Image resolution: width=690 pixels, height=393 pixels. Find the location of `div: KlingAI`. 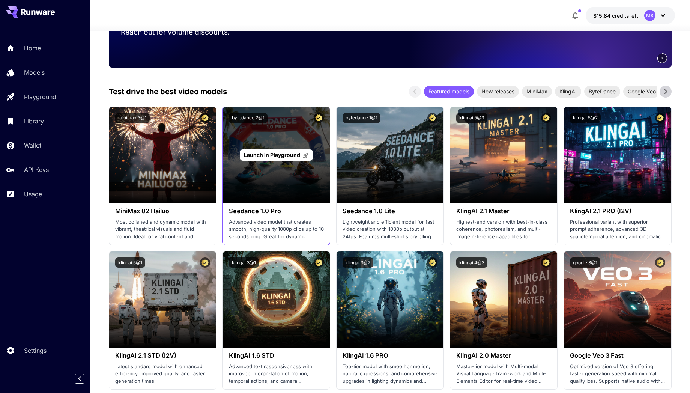

div: KlingAI is located at coordinates (568, 92).